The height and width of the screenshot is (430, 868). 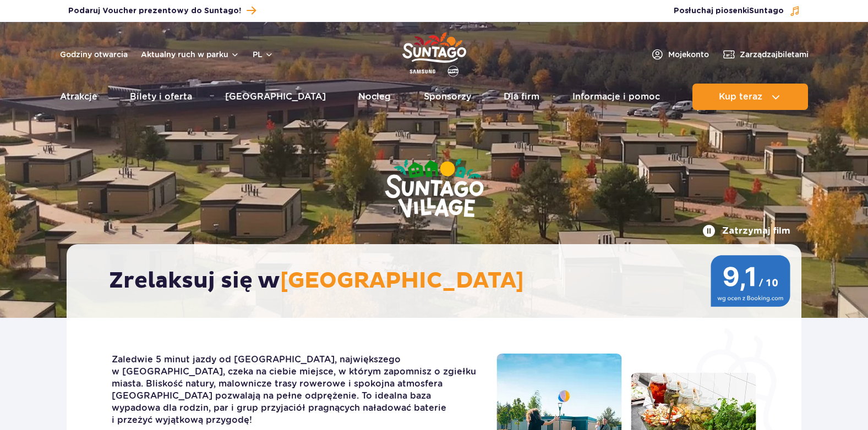 I want to click on span: Suntago, so click(x=766, y=11).